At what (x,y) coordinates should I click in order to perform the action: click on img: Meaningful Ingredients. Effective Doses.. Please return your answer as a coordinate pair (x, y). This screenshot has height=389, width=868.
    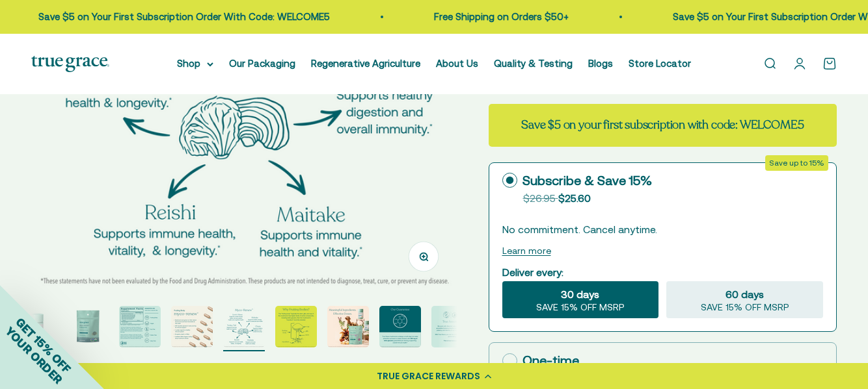
    Looking at the image, I should click on (349, 327).